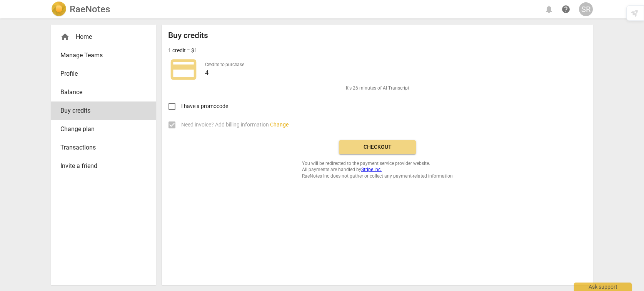 Image resolution: width=644 pixels, height=291 pixels. Describe the element at coordinates (104, 111) in the screenshot. I see `a: Buy credits` at that location.